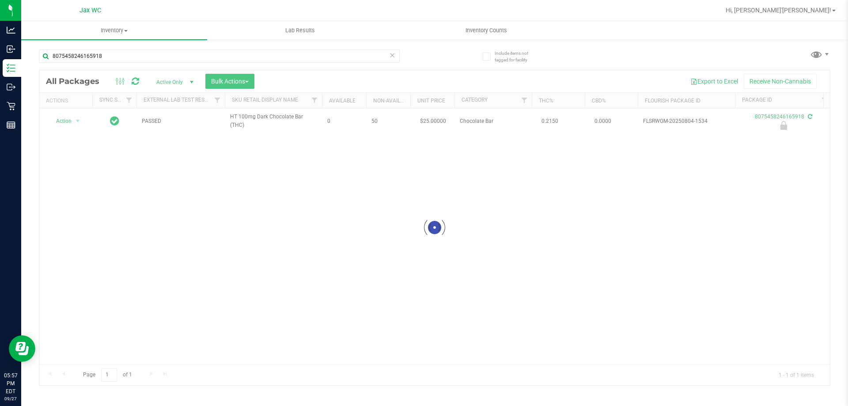 Image resolution: width=848 pixels, height=406 pixels. Describe the element at coordinates (517, 57) in the screenshot. I see `span: Include items not tagged for facility` at that location.